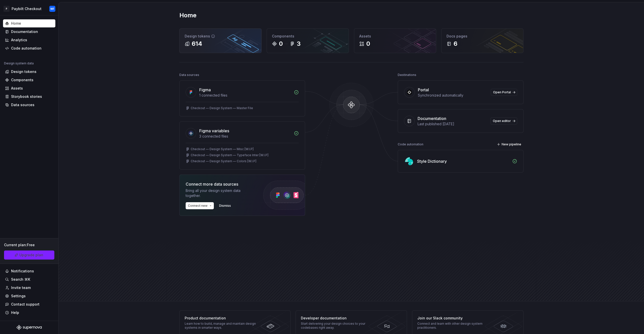  Describe the element at coordinates (511, 145) in the screenshot. I see `span: New pipeline` at that location.